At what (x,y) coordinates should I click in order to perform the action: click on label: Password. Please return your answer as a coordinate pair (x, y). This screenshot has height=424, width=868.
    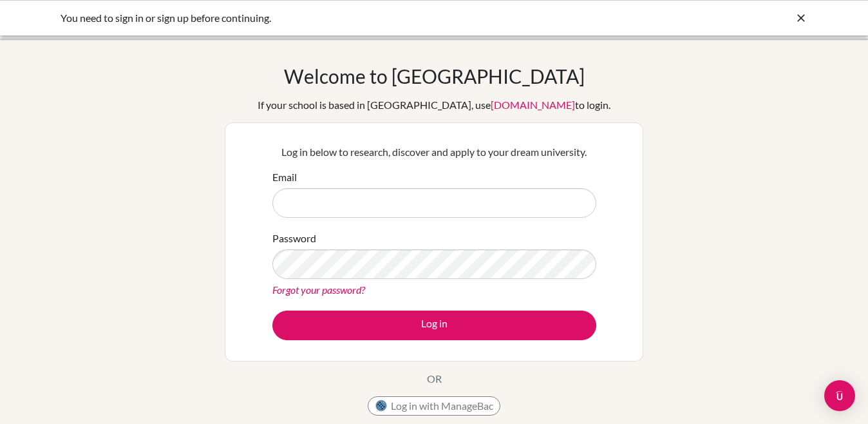
    Looking at the image, I should click on (294, 239).